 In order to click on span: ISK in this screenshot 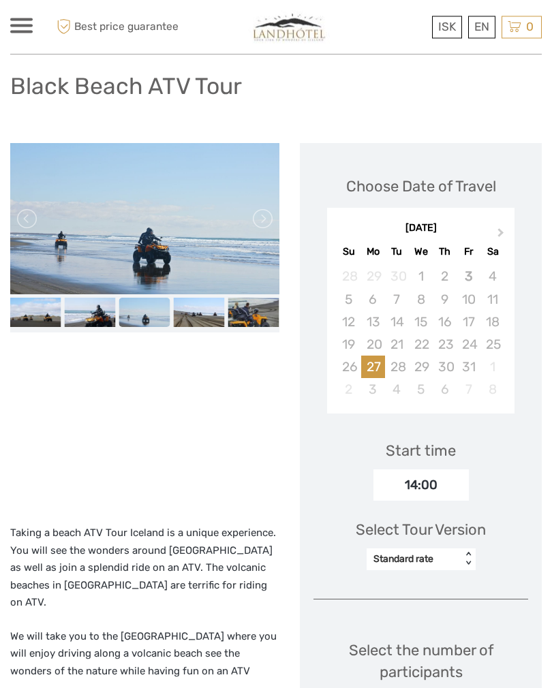, I will do `click(447, 27)`.